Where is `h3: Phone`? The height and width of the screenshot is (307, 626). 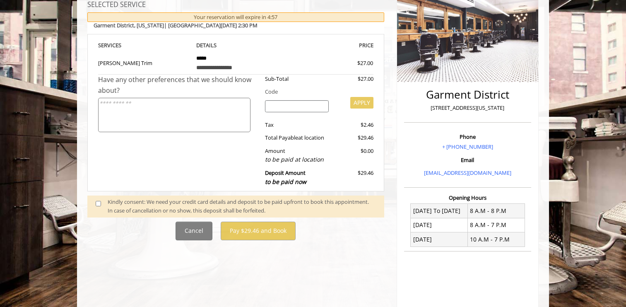 h3: Phone is located at coordinates (467, 137).